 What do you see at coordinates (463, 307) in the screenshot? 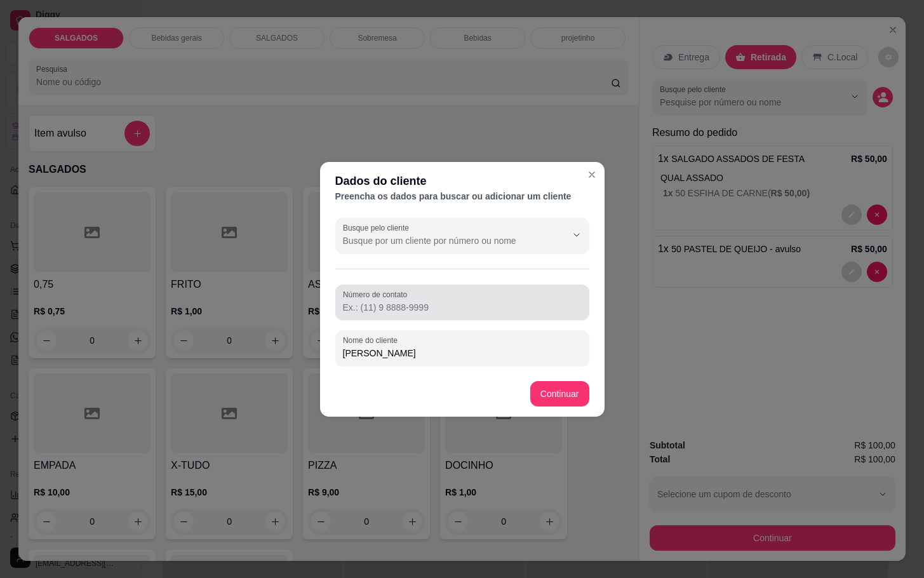
I see `input: Número de contato` at bounding box center [463, 307].